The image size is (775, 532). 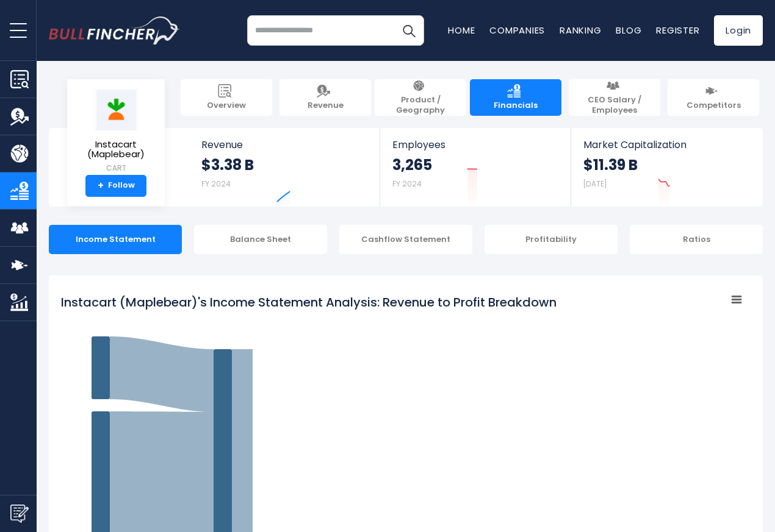 I want to click on span: CEO Salary / Employees, so click(x=615, y=105).